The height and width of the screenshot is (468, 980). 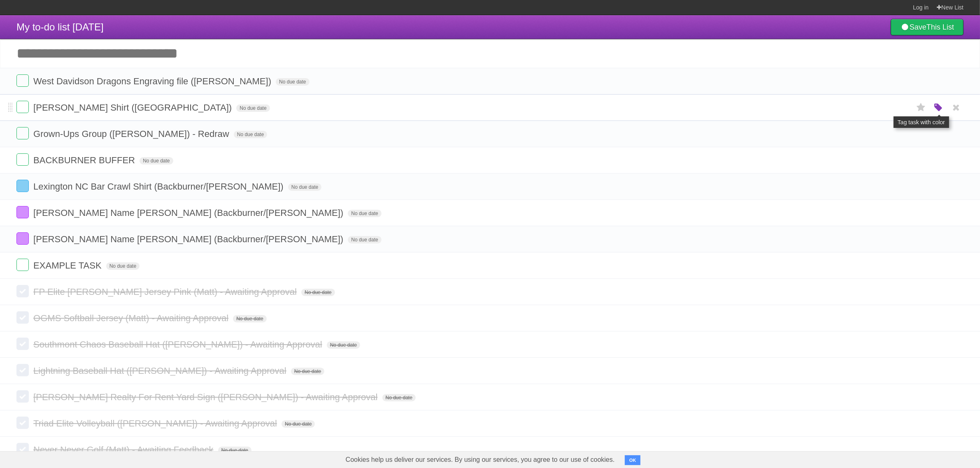 I want to click on span: OGMS Softball Jersey (Matt) - Awaiting Approval, so click(x=131, y=318).